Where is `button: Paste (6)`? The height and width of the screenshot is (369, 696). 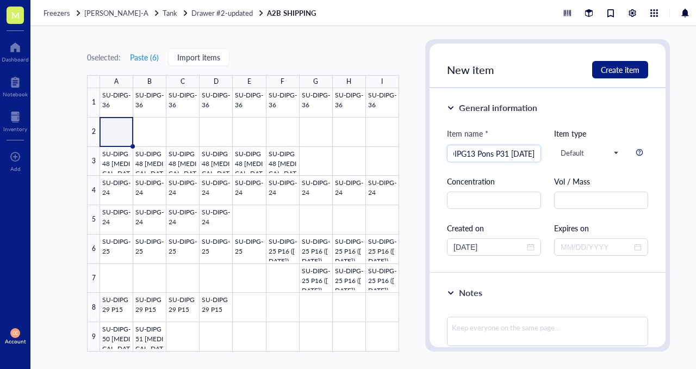 button: Paste (6) is located at coordinates (144, 57).